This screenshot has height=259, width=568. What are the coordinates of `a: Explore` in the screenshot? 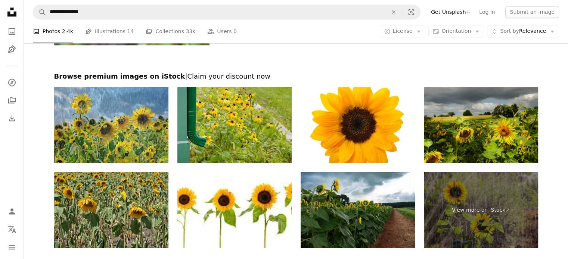 It's located at (12, 82).